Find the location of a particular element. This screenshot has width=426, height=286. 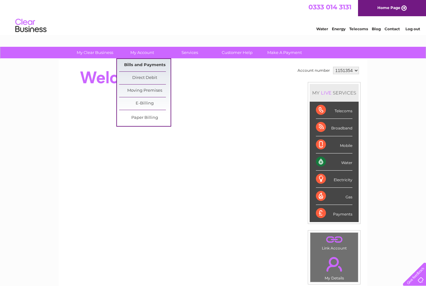

a: Customer Help is located at coordinates (237, 52).